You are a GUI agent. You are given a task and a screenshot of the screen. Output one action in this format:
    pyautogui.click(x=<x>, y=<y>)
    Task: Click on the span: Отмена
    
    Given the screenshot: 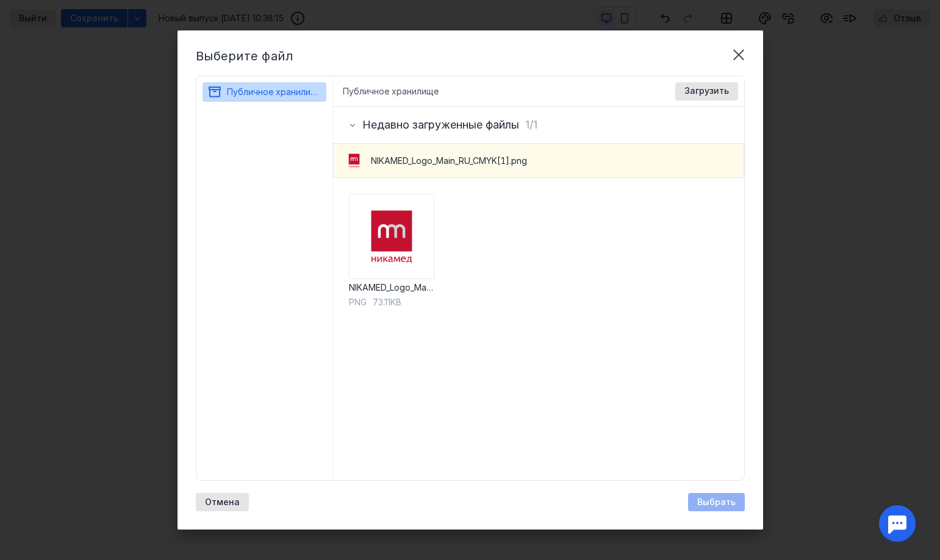 What is the action you would take?
    pyautogui.click(x=222, y=503)
    